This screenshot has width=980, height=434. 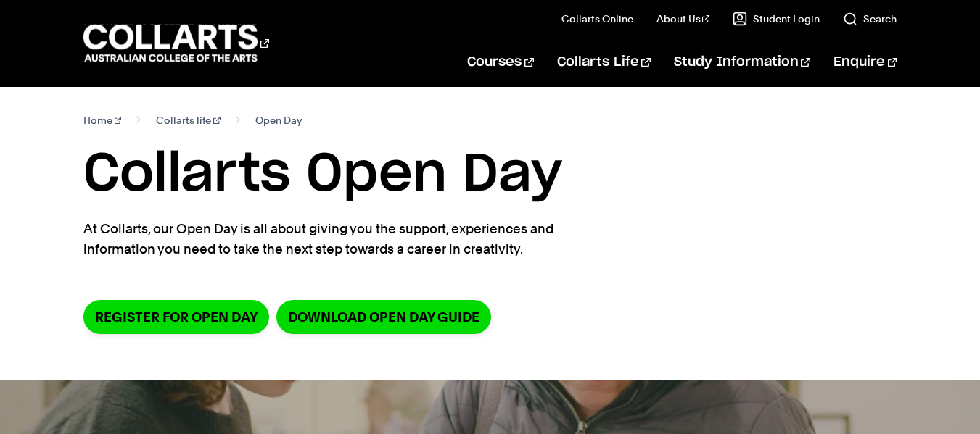 What do you see at coordinates (865, 62) in the screenshot?
I see `a: Enquire` at bounding box center [865, 62].